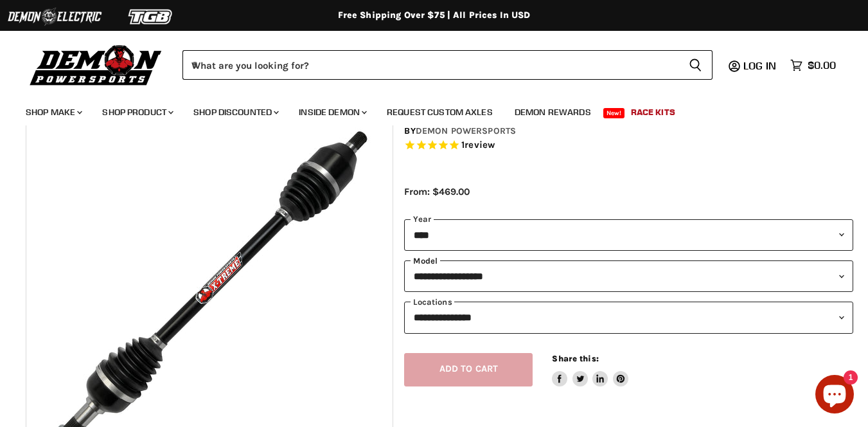 This screenshot has width=868, height=427. I want to click on select: keys, so click(628, 317).